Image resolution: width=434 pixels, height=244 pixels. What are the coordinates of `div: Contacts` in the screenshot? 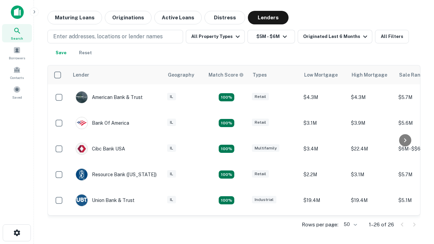 It's located at (17, 72).